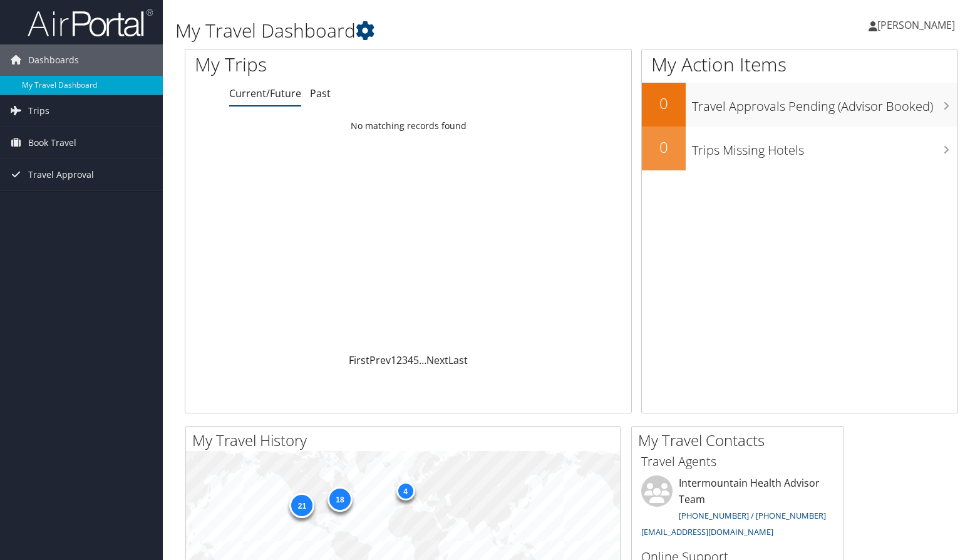 The width and height of the screenshot is (980, 560). What do you see at coordinates (800, 104) in the screenshot?
I see `a: 0Travel Approvals Pending (Advisor Booked)` at bounding box center [800, 104].